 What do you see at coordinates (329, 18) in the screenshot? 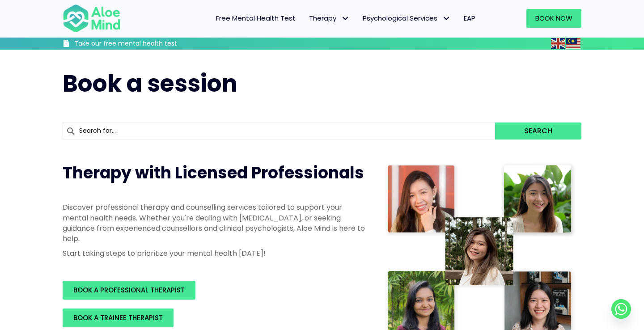
I see `a: TherapyTherapy: submenu` at bounding box center [329, 18].